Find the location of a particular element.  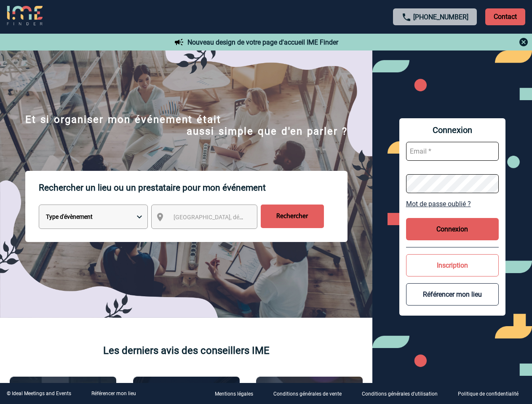

a: Politique de confidentialité is located at coordinates (492, 394).